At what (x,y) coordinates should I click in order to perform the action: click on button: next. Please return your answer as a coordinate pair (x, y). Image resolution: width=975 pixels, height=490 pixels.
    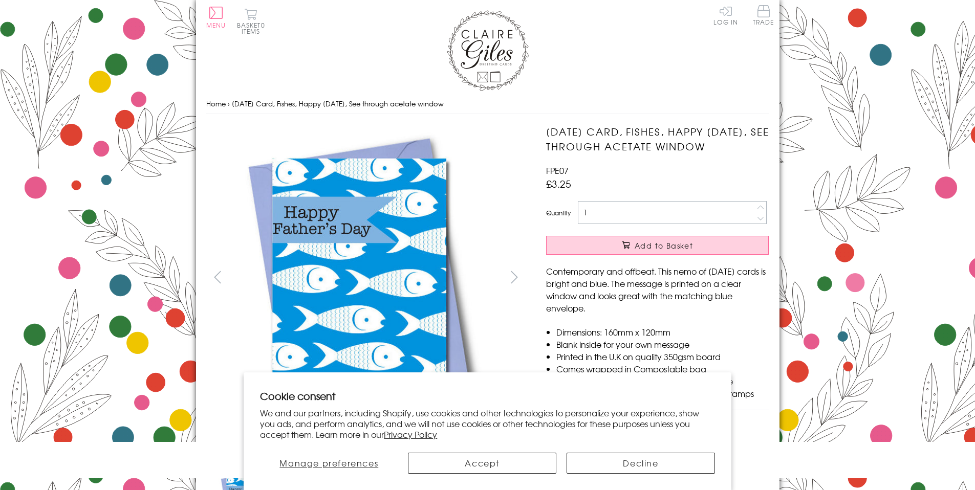
    Looking at the image, I should click on (514, 277).